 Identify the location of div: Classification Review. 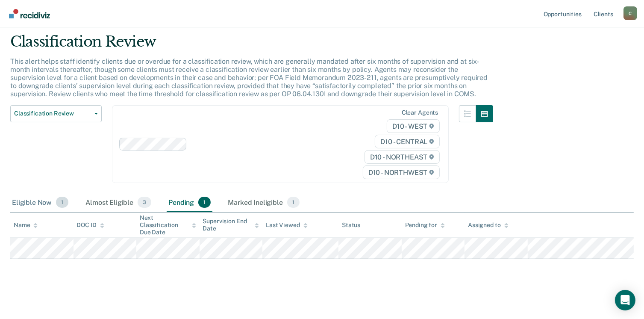
(252, 45).